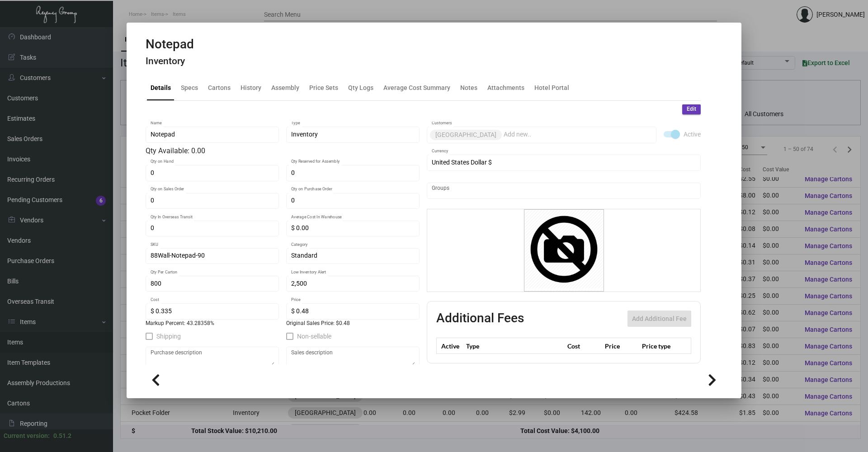 The height and width of the screenshot is (452, 868). I want to click on th: Type, so click(515, 346).